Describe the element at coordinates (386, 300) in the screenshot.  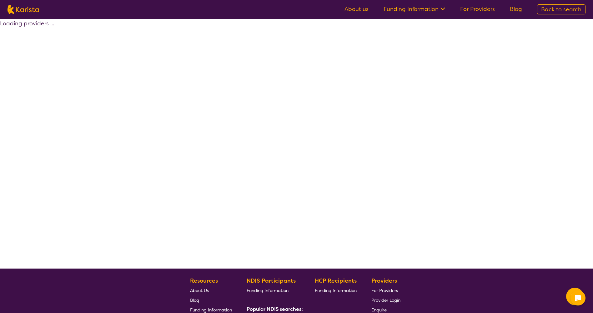
I see `a: Provider Login` at that location.